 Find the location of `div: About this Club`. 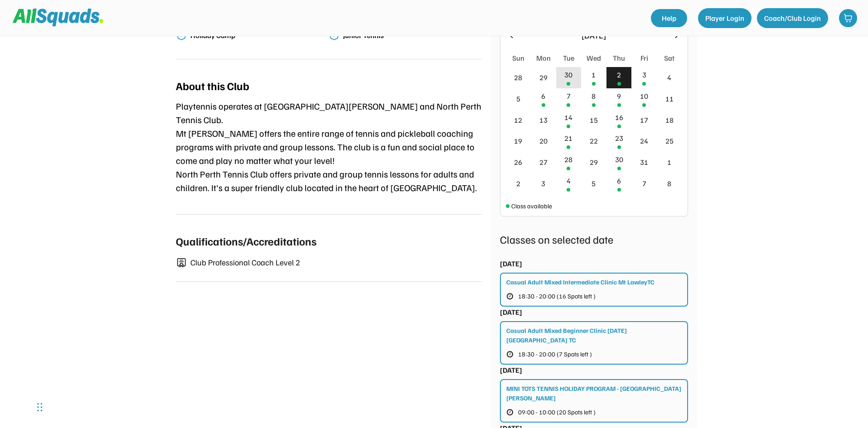

div: About this Club is located at coordinates (213, 85).